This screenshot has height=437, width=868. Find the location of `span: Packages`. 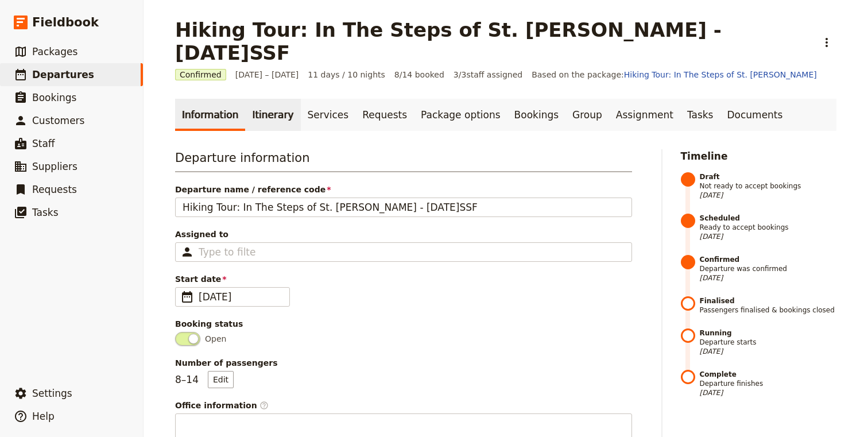

span: Packages is located at coordinates (55, 52).